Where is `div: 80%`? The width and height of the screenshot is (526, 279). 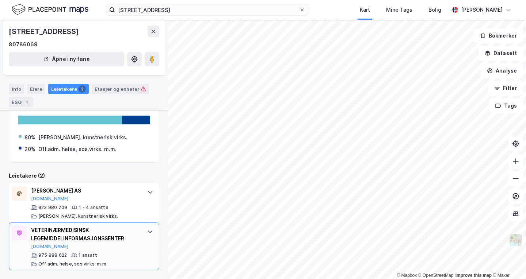
div: 80% is located at coordinates (30, 138).